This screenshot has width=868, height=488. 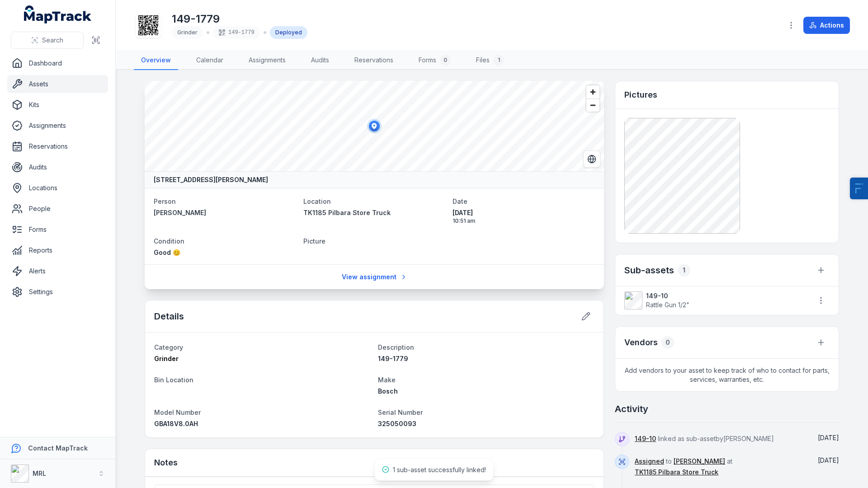 What do you see at coordinates (393, 358) in the screenshot?
I see `span: 149-1779` at bounding box center [393, 358].